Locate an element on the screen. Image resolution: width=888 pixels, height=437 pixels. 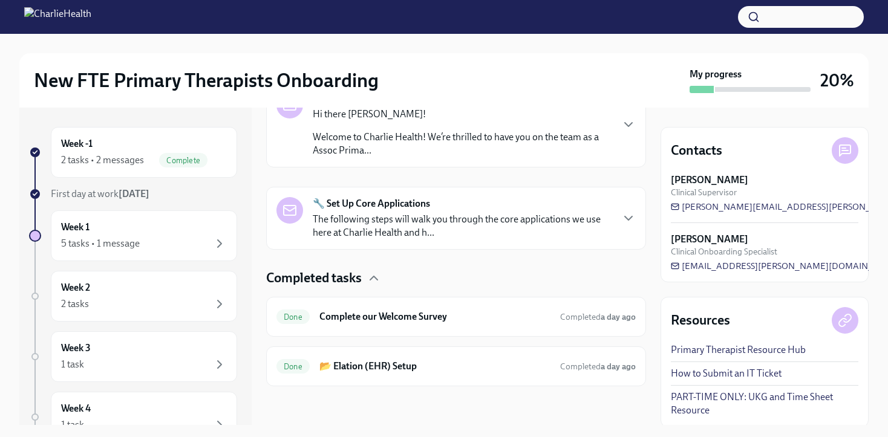
span: October 6th, 2025 09:40 is located at coordinates (598, 317).